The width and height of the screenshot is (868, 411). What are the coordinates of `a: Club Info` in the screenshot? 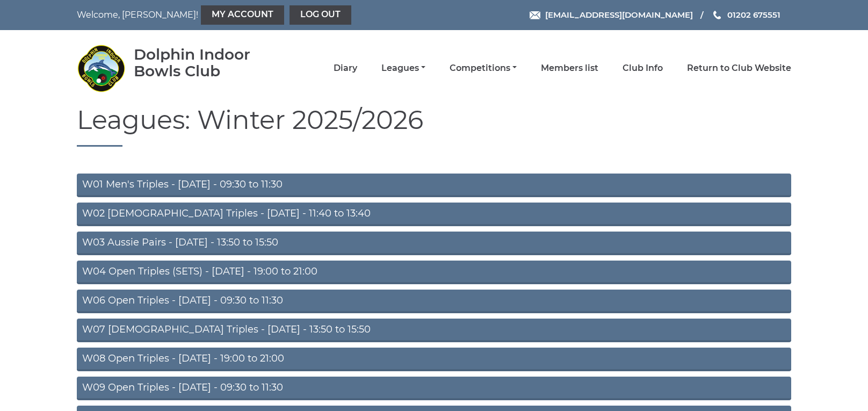 It's located at (642, 68).